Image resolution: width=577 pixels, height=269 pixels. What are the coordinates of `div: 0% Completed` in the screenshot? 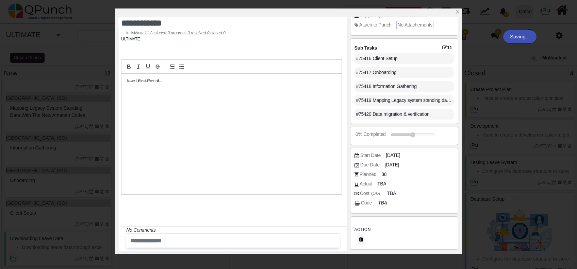 It's located at (370, 134).